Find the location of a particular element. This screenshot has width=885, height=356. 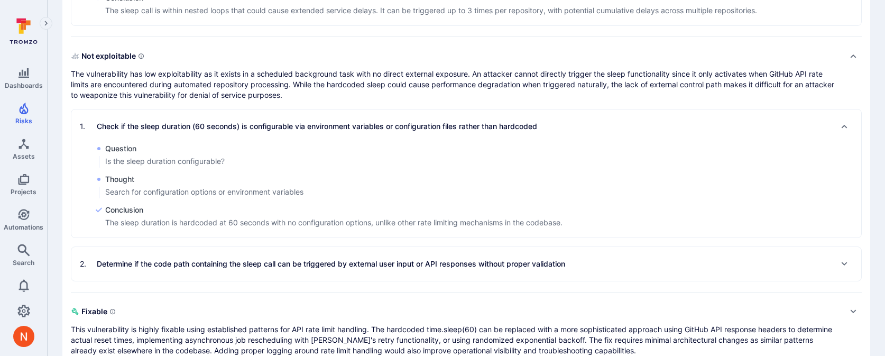

span: Conclusion is located at coordinates (334, 210).